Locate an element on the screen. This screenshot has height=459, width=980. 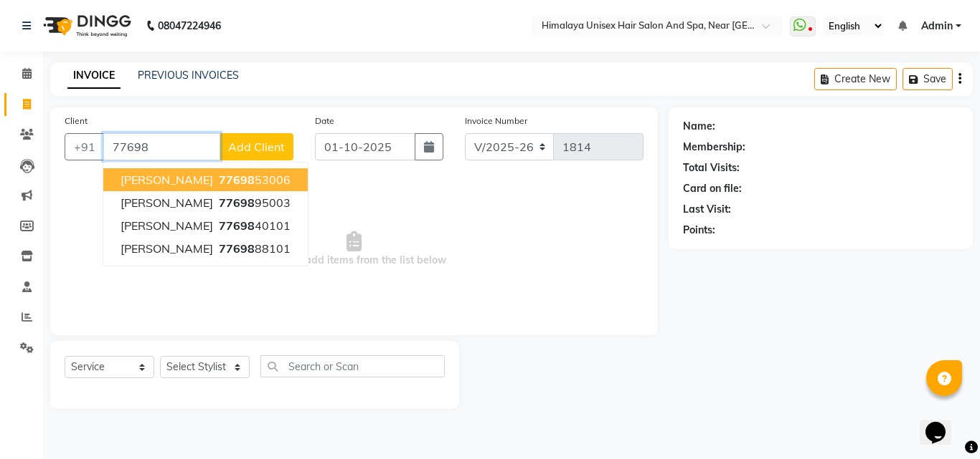
span: Select & add items from the list below is located at coordinates (353, 250).